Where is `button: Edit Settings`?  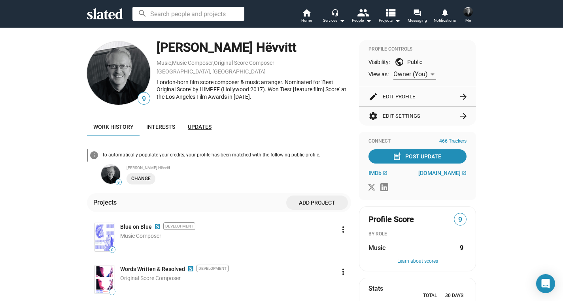
button: Edit Settings is located at coordinates (417, 116).